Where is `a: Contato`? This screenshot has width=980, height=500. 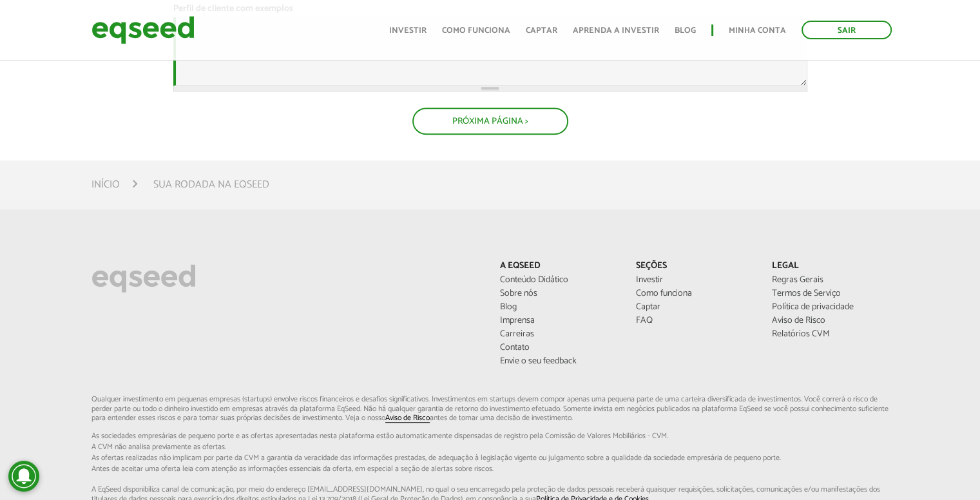
a: Contato is located at coordinates (558, 348).